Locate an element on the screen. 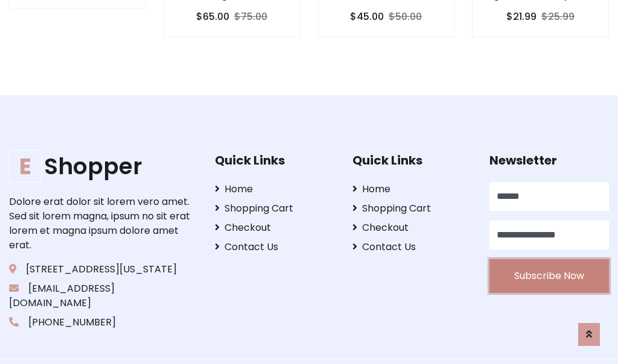 The height and width of the screenshot is (364, 618). p: Dolore erat dolor sit lorem vero amet. Sed sit lorem magna, ipsum no sit erat lorem et magna ipsu... is located at coordinates (103, 223).